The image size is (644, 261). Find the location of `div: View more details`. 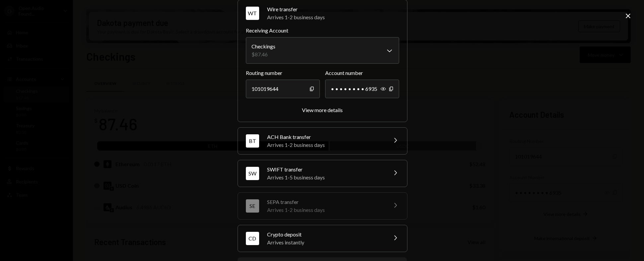

div: View more details is located at coordinates (322, 110).